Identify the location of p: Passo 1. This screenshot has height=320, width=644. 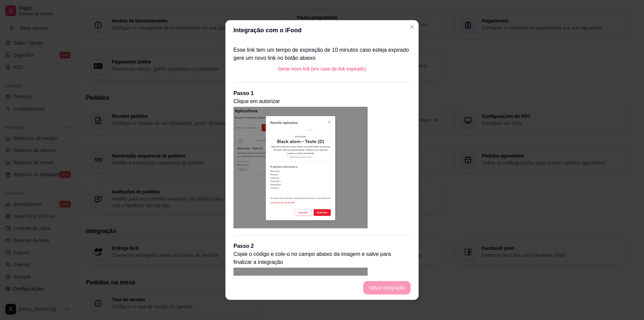
(322, 93).